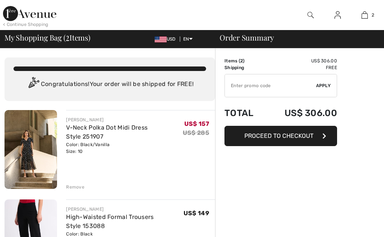 The width and height of the screenshot is (384, 237). What do you see at coordinates (107, 132) in the screenshot?
I see `a: V-Neck Polka Dot Midi Dress Style 251907` at bounding box center [107, 132].